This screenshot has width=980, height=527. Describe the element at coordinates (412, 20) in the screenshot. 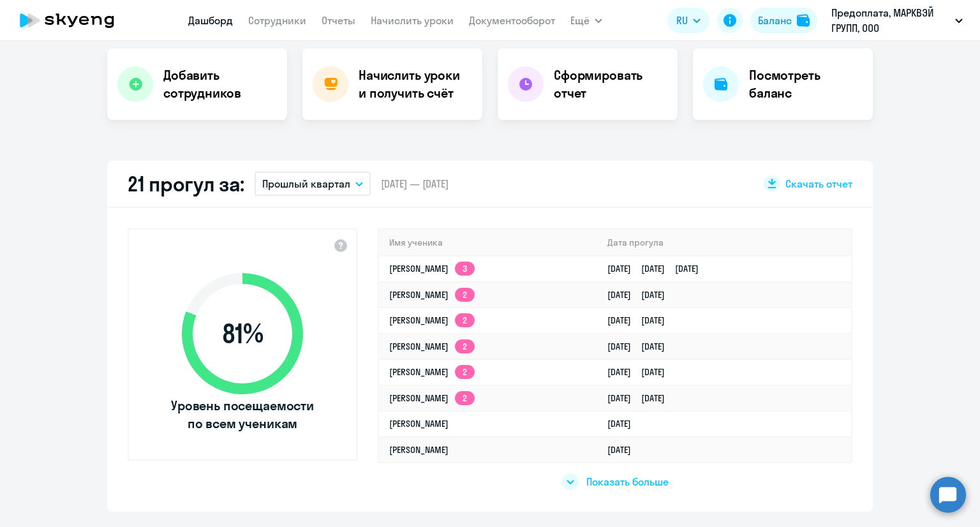

I see `a: Начислить уроки` at that location.